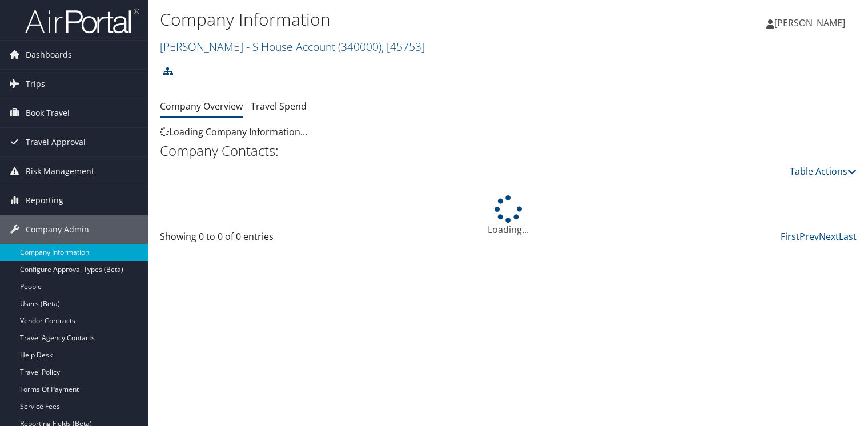 The height and width of the screenshot is (426, 868). Describe the element at coordinates (403, 46) in the screenshot. I see `span: , [ 45753 ]` at that location.